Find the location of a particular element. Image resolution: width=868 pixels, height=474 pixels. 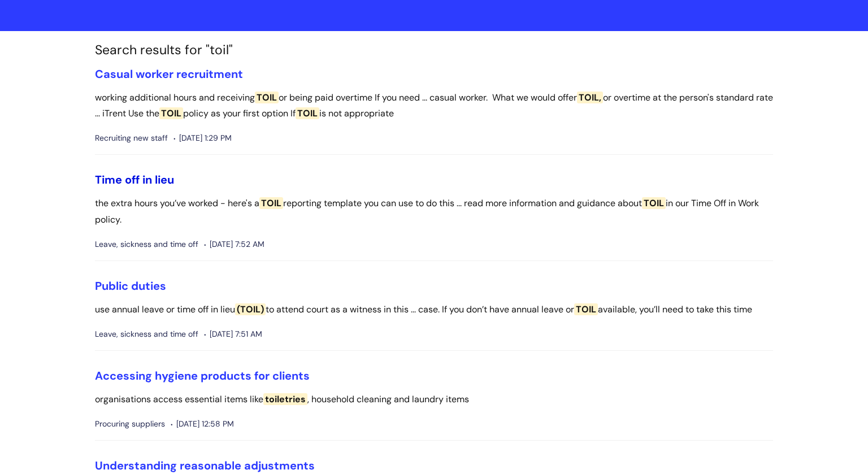

a: Time off in lieu is located at coordinates (135, 180).